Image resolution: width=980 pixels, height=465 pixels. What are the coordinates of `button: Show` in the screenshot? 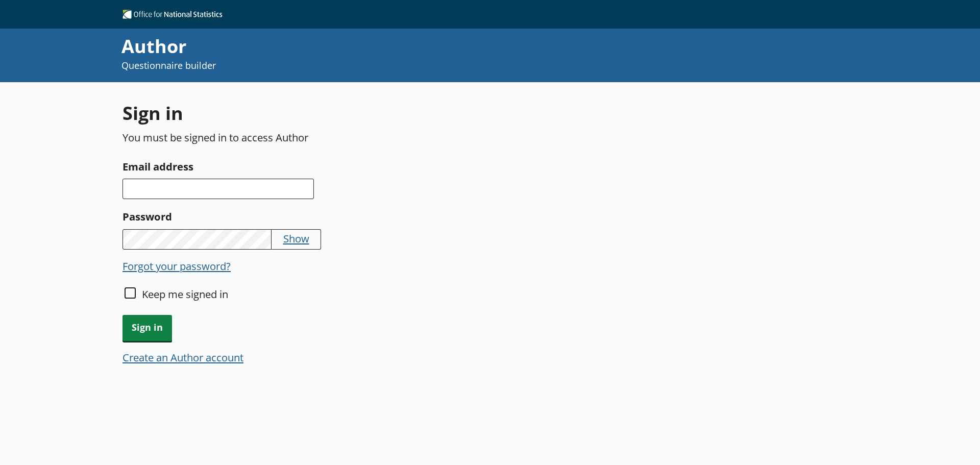 It's located at (296, 238).